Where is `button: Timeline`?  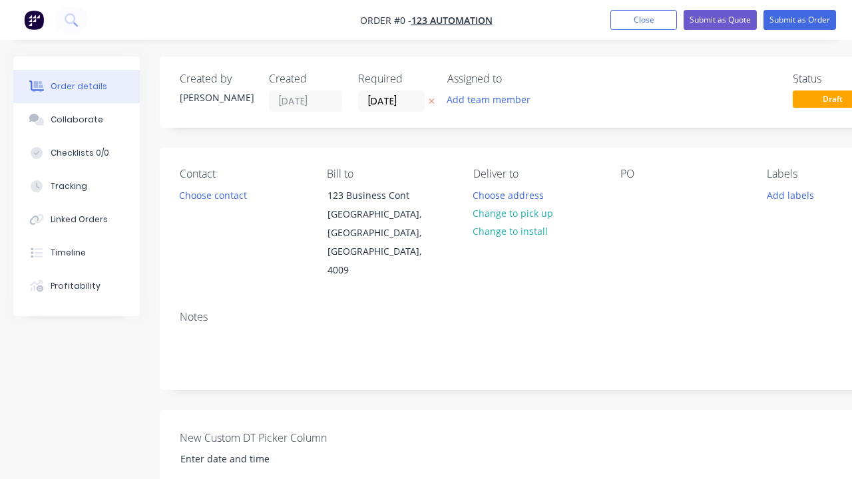
button: Timeline is located at coordinates (77, 253).